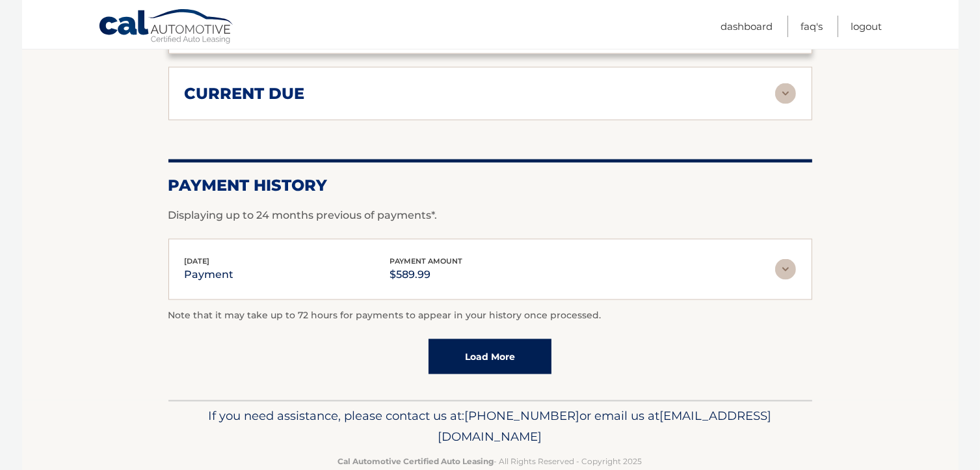  I want to click on h2: current due, so click(245, 93).